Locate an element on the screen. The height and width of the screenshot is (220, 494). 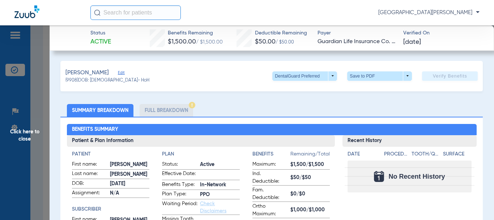
span: No Recent History is located at coordinates (417, 176).